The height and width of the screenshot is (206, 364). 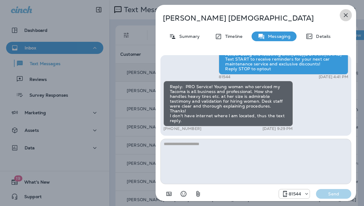 I want to click on p: Summary, so click(x=188, y=36).